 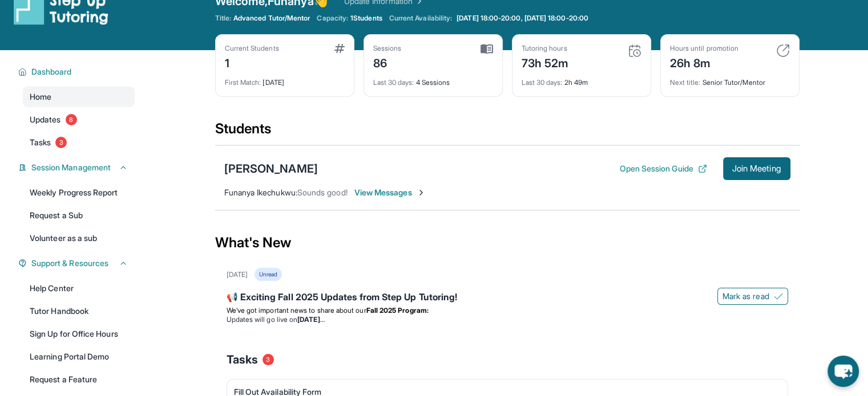 I want to click on div: Unread, so click(x=268, y=274).